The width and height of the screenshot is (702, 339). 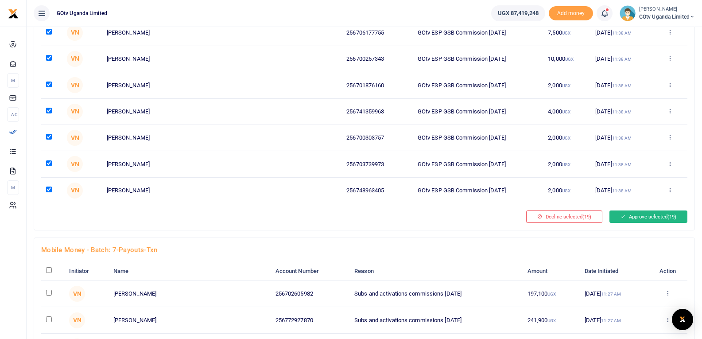 I want to click on li: Toup your wallet, so click(x=571, y=13).